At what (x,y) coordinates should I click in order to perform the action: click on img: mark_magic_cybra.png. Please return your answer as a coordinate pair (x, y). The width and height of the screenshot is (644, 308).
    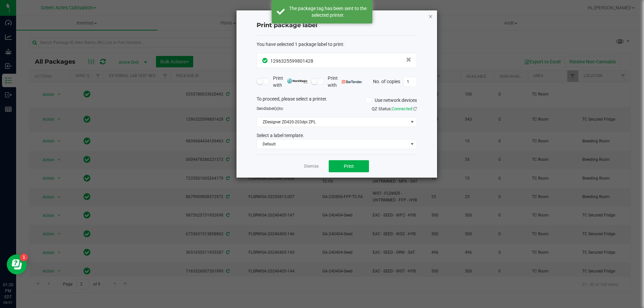
    Looking at the image, I should click on (297, 81).